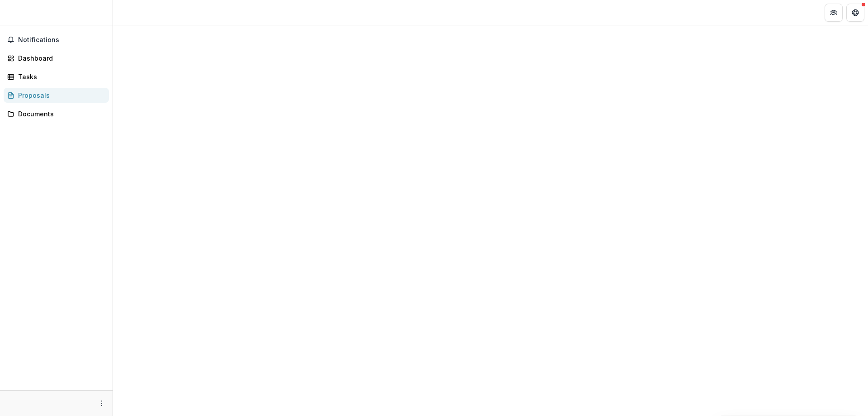  Describe the element at coordinates (59, 95) in the screenshot. I see `div: Proposals` at that location.